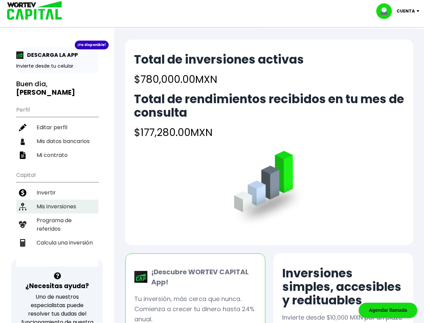  Describe the element at coordinates (23, 193) in the screenshot. I see `img: invertir-icon.b3b967d7.svg` at that location.